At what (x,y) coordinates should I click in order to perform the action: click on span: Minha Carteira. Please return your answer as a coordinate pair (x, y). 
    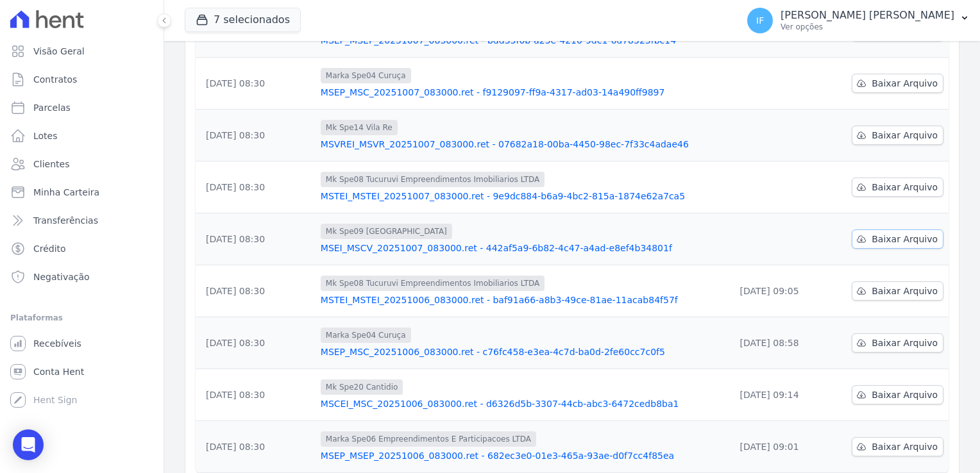
    Looking at the image, I should click on (66, 192).